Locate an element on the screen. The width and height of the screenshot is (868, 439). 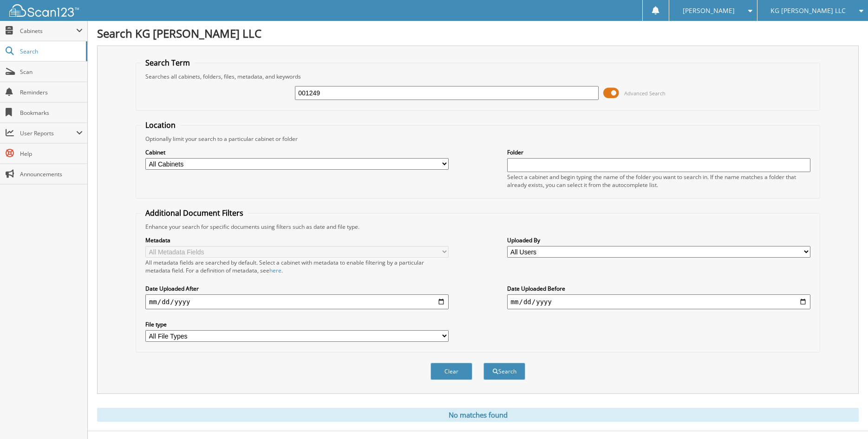
a: here is located at coordinates (276, 270).